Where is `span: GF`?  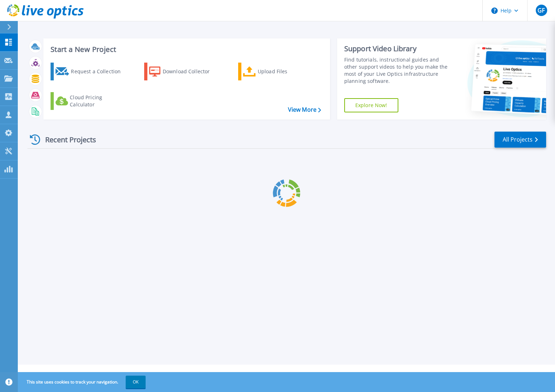
span: GF is located at coordinates (541, 10).